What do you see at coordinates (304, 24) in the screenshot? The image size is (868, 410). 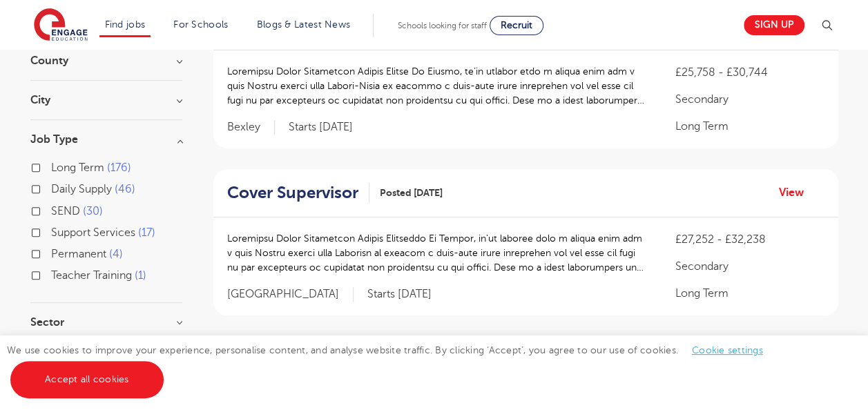 I see `a: Blogs & Latest News` at bounding box center [304, 24].